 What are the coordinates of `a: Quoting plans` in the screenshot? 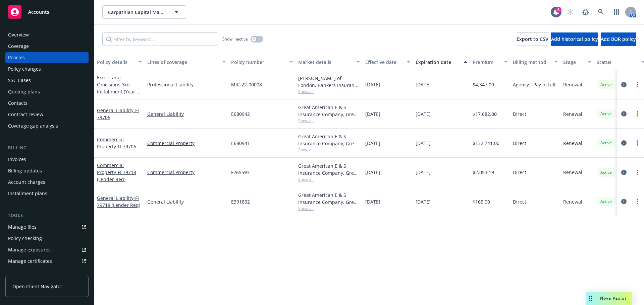 It's located at (47, 92).